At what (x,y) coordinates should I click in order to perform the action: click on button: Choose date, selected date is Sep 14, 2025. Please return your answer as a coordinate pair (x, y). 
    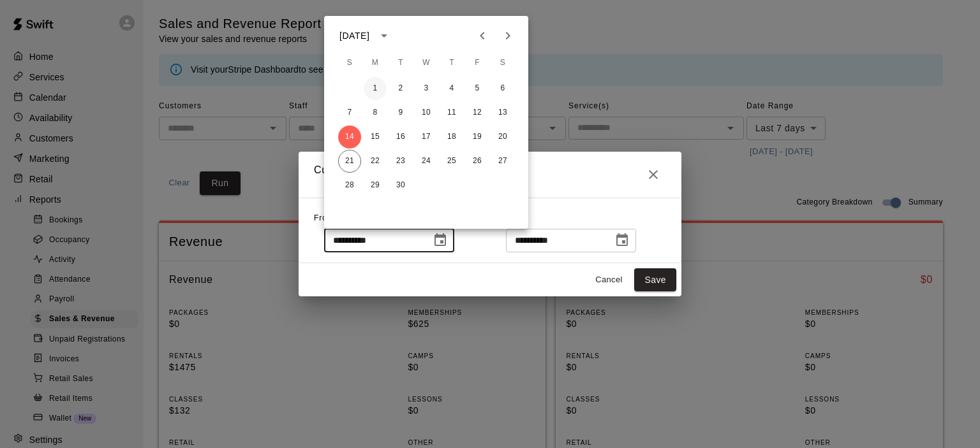
    Looking at the image, I should click on (441, 240).